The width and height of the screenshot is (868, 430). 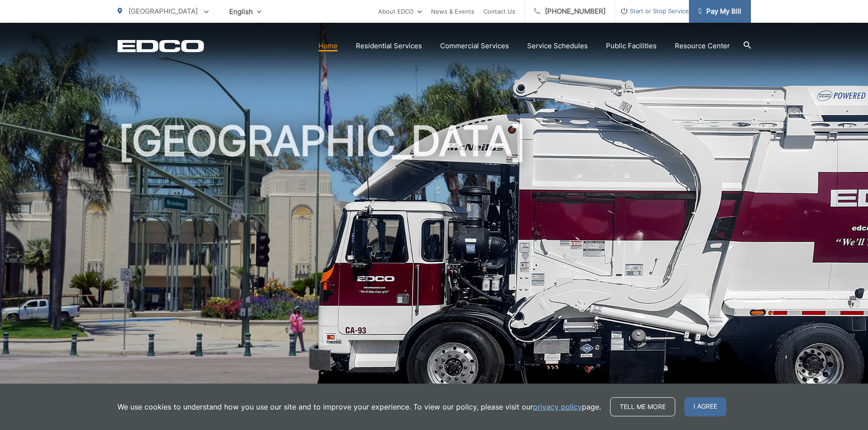 What do you see at coordinates (389, 46) in the screenshot?
I see `a: Residential Services` at bounding box center [389, 46].